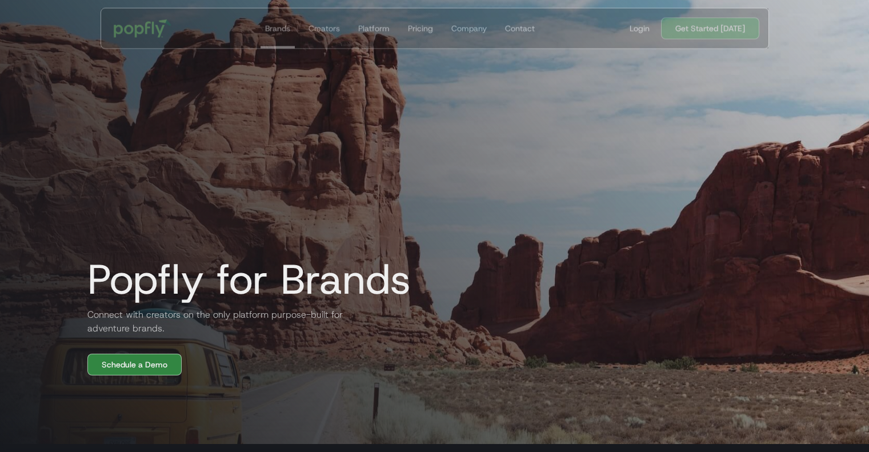 The height and width of the screenshot is (452, 869). What do you see at coordinates (215, 322) in the screenshot?
I see `h2: Connect with creators on the only platform purpose-built for adventure brands.` at bounding box center [215, 322].